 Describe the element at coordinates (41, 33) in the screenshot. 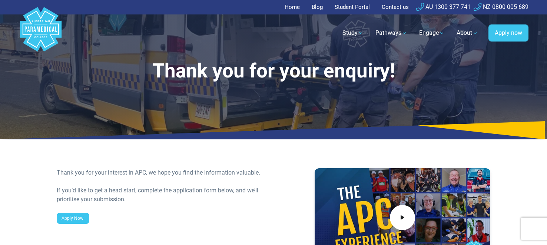

I see `a: Australian Paramedical College` at that location.